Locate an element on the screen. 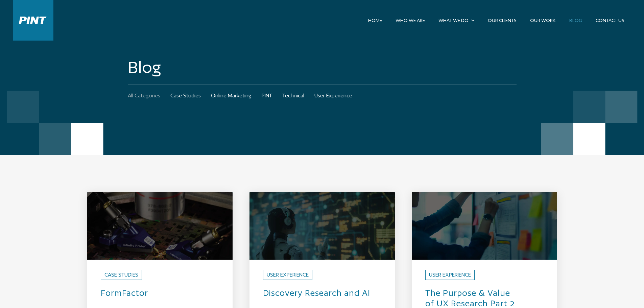 The image size is (644, 308). a: PINT is located at coordinates (266, 96).